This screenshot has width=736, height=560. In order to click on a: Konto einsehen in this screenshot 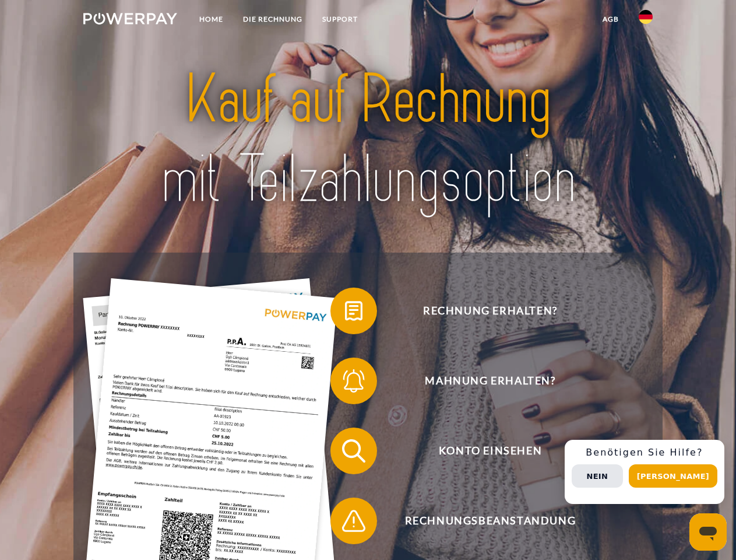, I will do `click(483, 451)`.